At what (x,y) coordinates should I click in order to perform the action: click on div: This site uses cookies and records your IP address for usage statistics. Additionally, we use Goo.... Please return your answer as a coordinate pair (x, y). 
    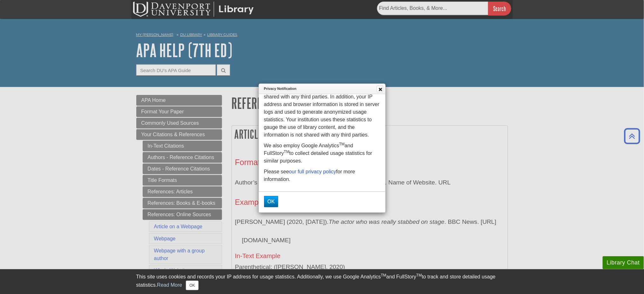
    Looking at the image, I should click on (322, 282).